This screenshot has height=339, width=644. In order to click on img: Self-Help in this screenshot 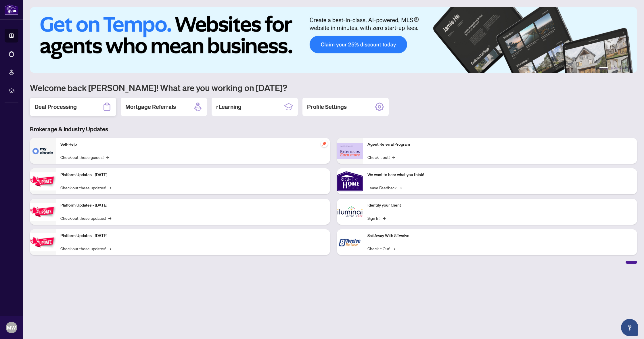, I will do `click(43, 151)`.